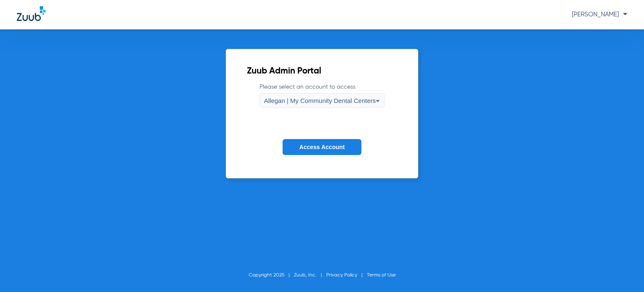 This screenshot has width=644, height=292. What do you see at coordinates (320, 100) in the screenshot?
I see `span: Allegan | My Community Dental Centers` at bounding box center [320, 100].